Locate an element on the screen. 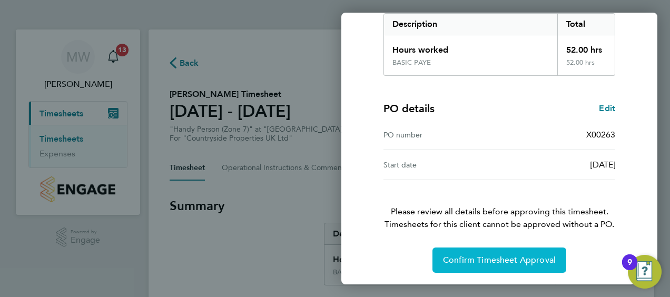 The image size is (670, 297). div: Total is located at coordinates (586, 24).